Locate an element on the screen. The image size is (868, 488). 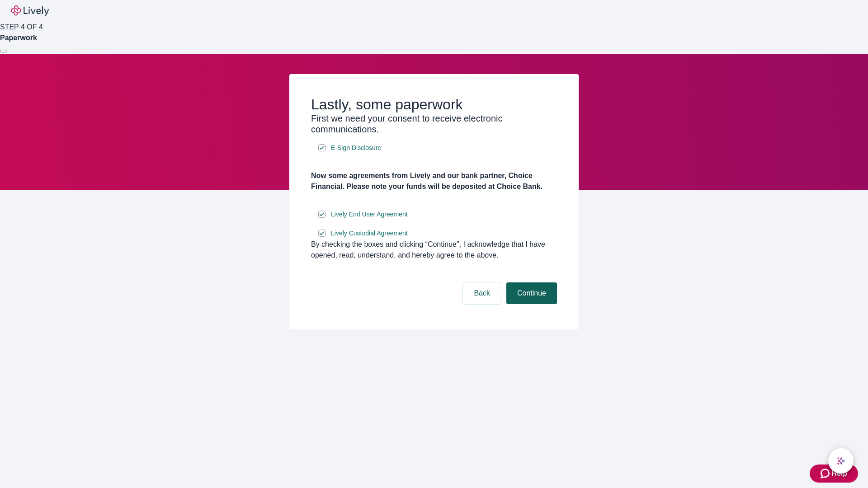
svg: Zendesk support icon is located at coordinates (825, 473).